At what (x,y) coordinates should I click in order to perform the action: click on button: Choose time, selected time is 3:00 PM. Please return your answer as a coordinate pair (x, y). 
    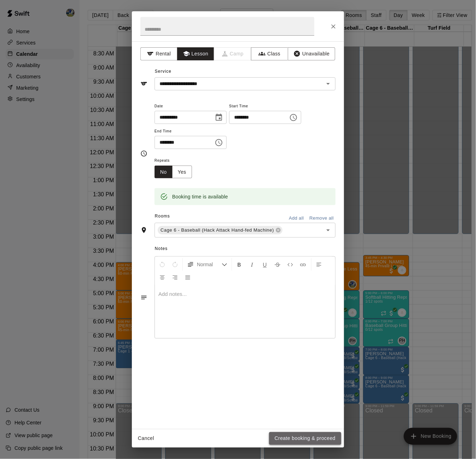
    Looking at the image, I should click on (294, 118).